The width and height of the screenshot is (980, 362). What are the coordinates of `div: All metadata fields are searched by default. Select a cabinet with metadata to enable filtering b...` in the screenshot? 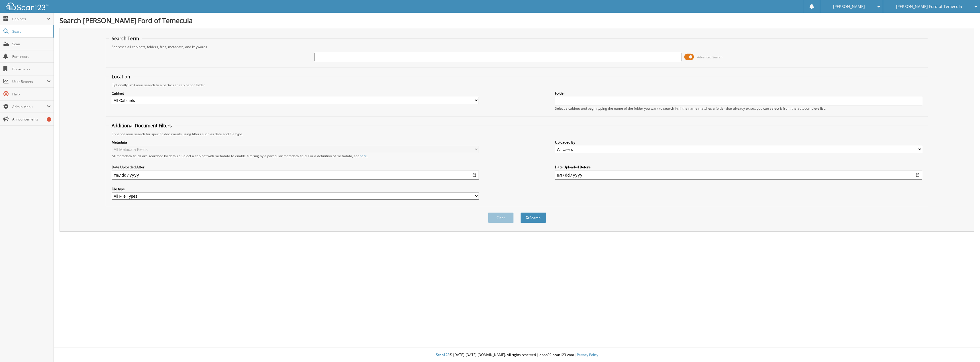 It's located at (296, 156).